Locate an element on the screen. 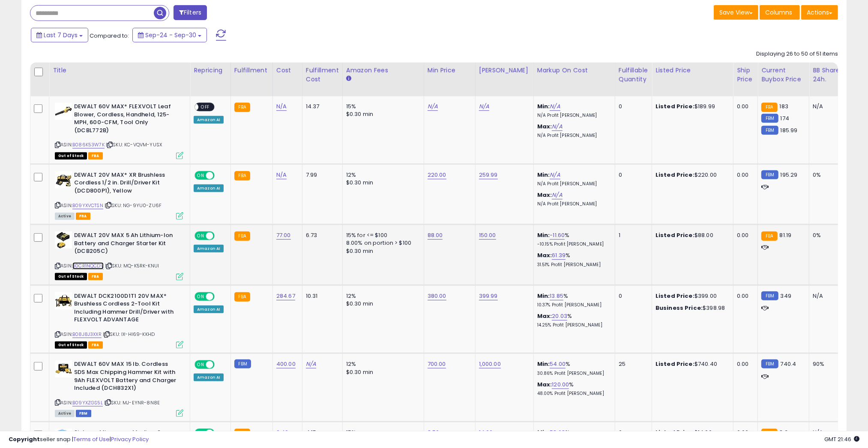  div: $189.99 is located at coordinates (691, 106).